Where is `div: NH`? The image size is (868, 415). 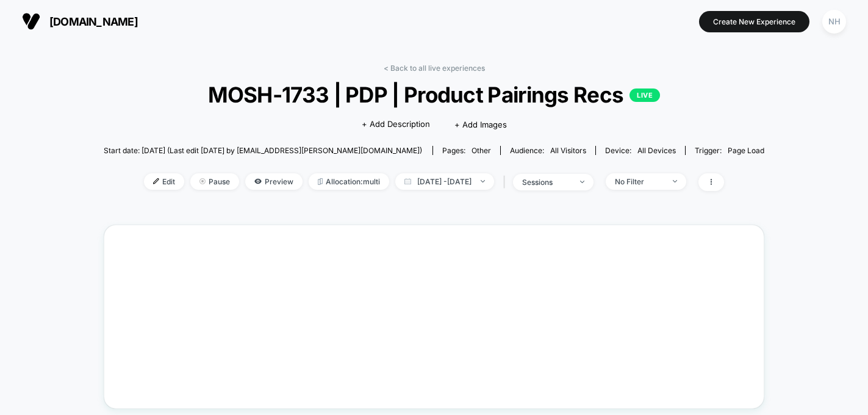
div: NH is located at coordinates (834, 21).